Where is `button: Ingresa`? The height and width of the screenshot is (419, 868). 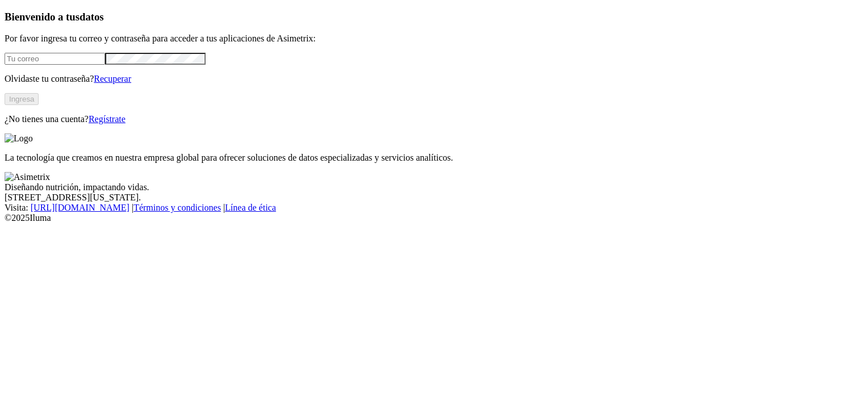 button: Ingresa is located at coordinates (22, 99).